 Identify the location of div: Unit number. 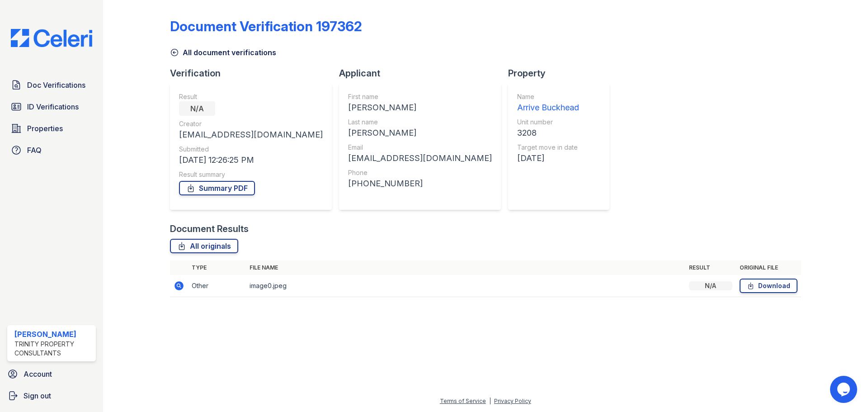
(548, 122).